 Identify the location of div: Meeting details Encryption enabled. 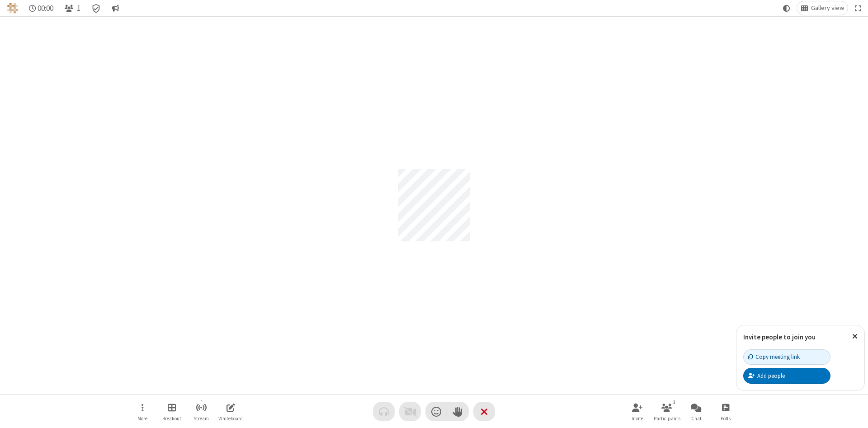
(97, 8).